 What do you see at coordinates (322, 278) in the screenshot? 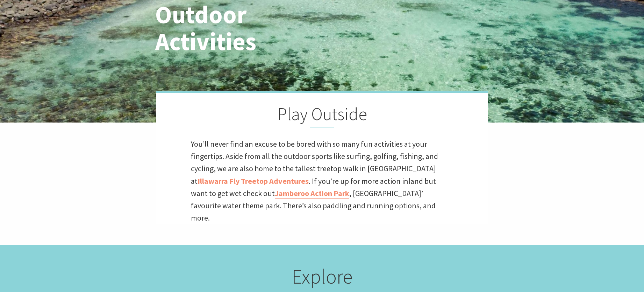
I see `h2: Explore` at bounding box center [322, 278].